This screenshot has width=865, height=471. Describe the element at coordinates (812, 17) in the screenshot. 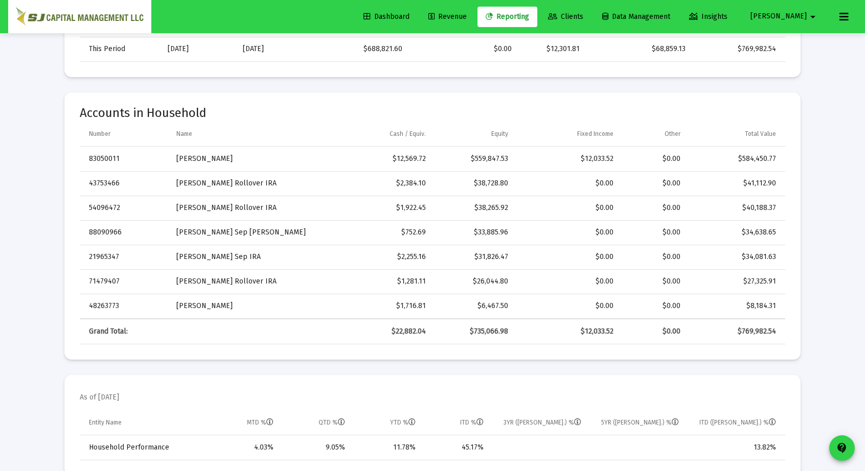

I see `mat-icon: arrow_drop_down` at that location.